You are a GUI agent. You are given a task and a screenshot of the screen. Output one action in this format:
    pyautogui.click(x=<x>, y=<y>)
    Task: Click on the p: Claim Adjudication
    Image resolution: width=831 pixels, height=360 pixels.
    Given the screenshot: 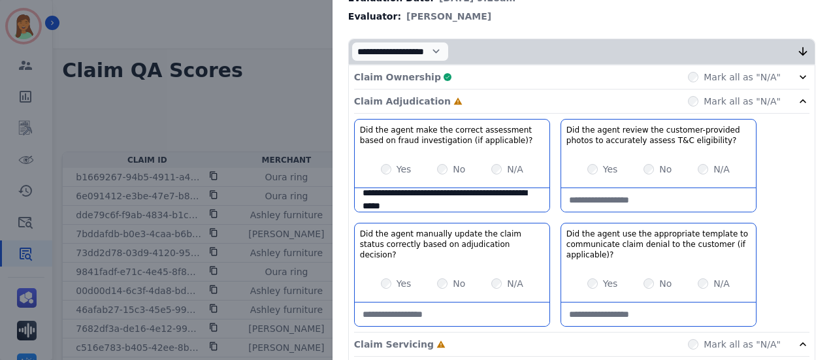 What is the action you would take?
    pyautogui.click(x=402, y=101)
    